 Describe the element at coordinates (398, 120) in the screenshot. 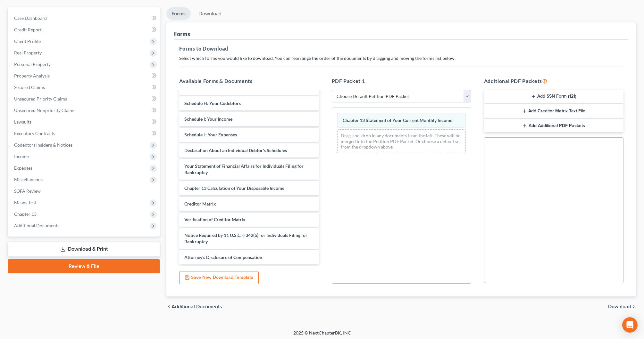

I see `span: Chapter 13 Statement of Your Current Monthly Income` at that location.